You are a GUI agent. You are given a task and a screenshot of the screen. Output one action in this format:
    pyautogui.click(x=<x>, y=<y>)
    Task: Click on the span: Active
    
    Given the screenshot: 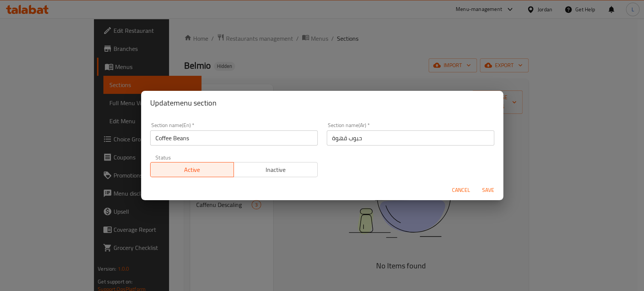 What is the action you would take?
    pyautogui.click(x=193, y=170)
    